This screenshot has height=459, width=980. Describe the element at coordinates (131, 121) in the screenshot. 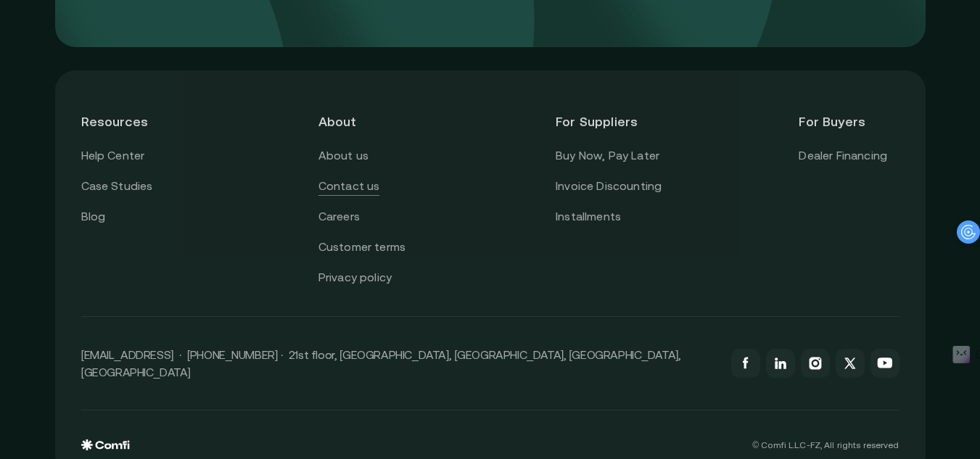

I see `header: Resources` at that location.